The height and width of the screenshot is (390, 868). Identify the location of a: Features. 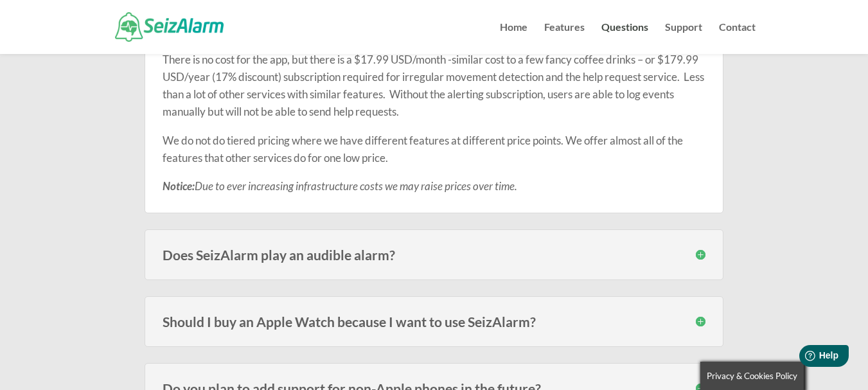
(565, 38).